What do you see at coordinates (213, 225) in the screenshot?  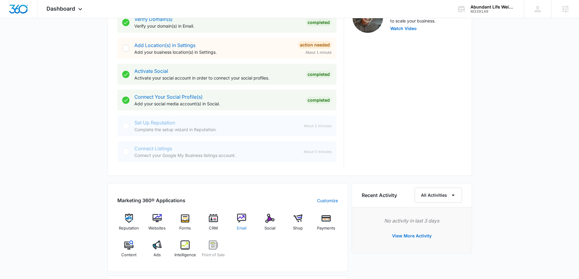 I see `a: CRM` at bounding box center [213, 225].